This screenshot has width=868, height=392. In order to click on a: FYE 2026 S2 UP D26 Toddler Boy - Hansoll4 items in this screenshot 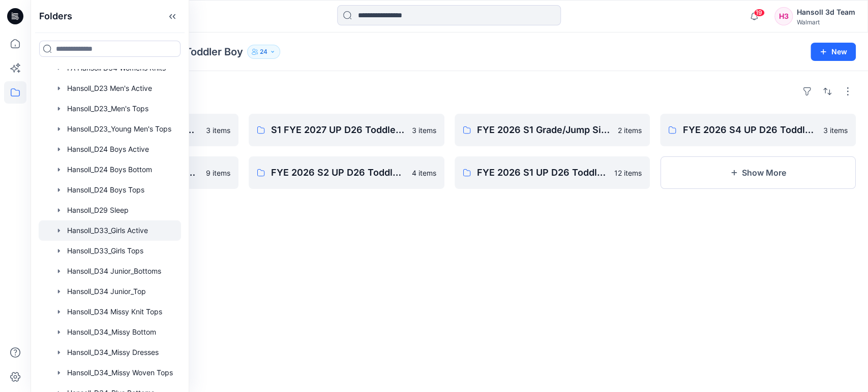, I will do `click(346, 173)`.